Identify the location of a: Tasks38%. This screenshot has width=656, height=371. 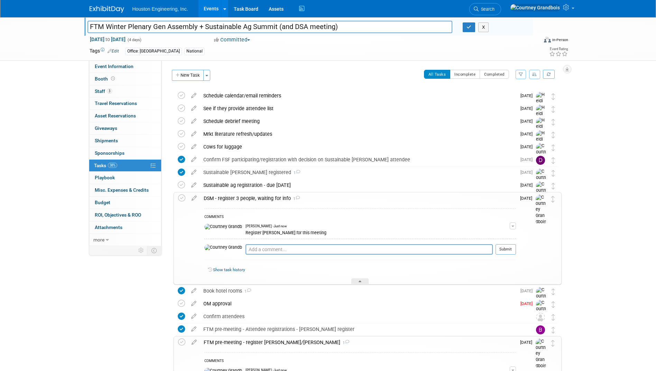
(125, 166).